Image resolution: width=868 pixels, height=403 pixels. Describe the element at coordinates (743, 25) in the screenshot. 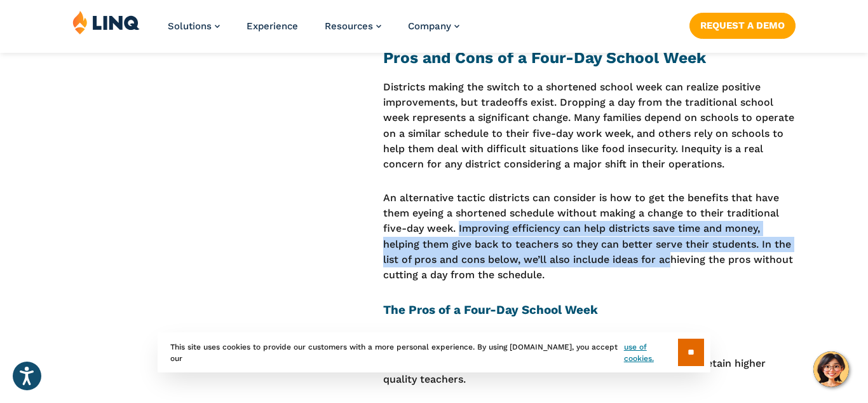

I see `a: Request a Demo` at that location.